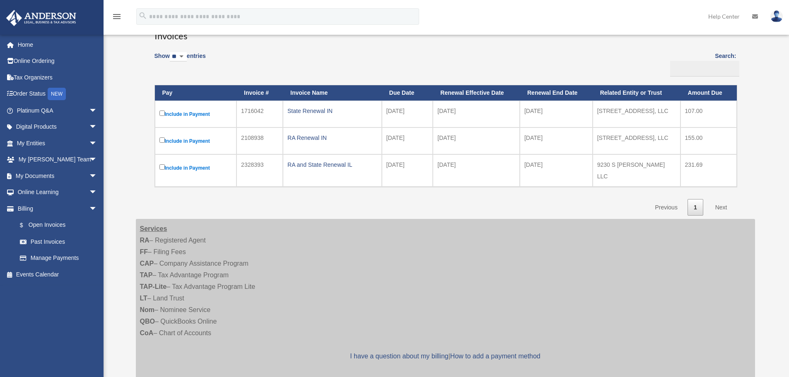 The image size is (789, 377). I want to click on th: Related Entity or Trust: activate to sort column ascending, so click(637, 93).